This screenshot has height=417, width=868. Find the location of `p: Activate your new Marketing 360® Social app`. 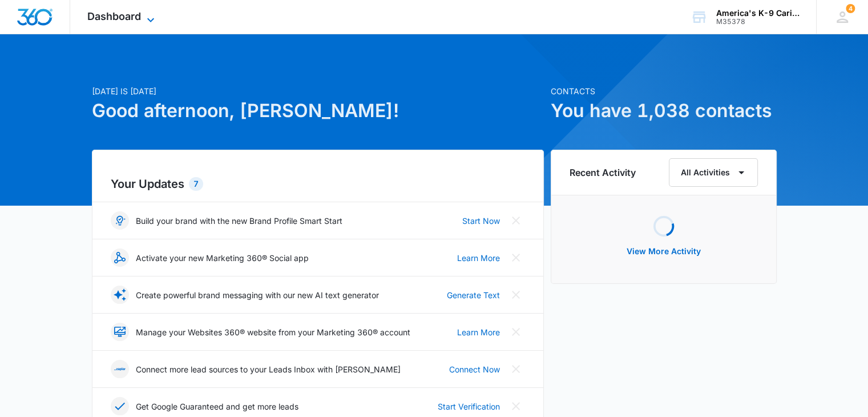

p: Activate your new Marketing 360® Social app is located at coordinates (222, 257).